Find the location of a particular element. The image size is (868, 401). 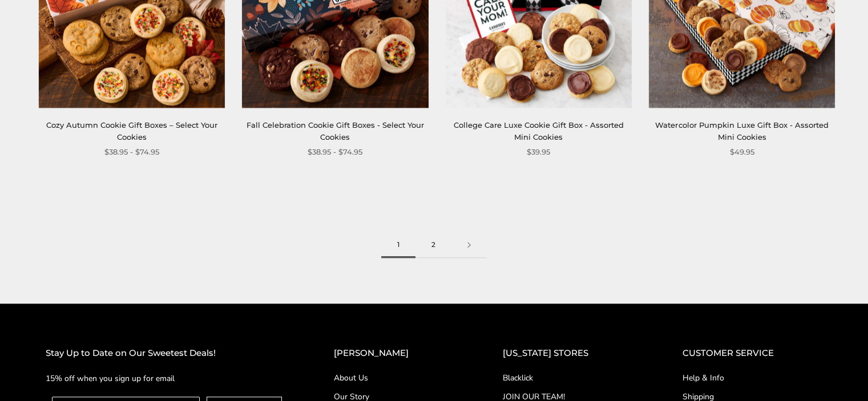

a: About Us is located at coordinates (395, 378).